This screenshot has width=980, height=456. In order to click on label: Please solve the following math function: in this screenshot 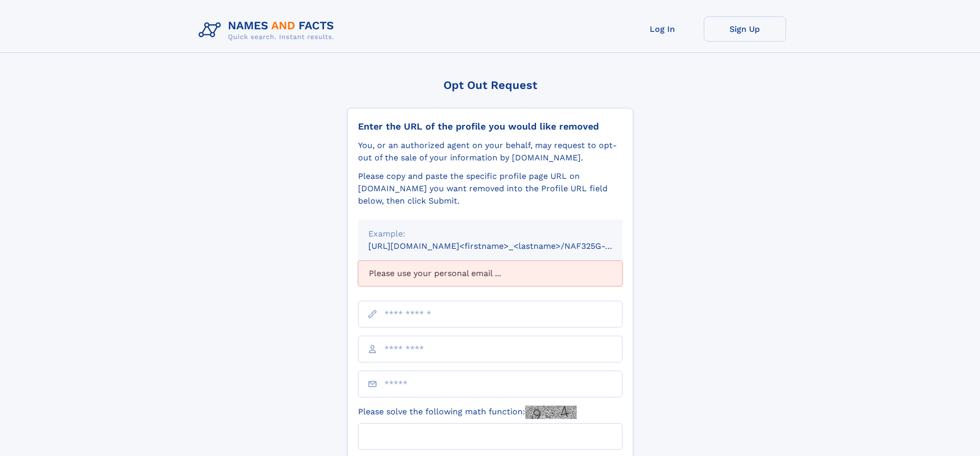, I will do `click(467, 413)`.